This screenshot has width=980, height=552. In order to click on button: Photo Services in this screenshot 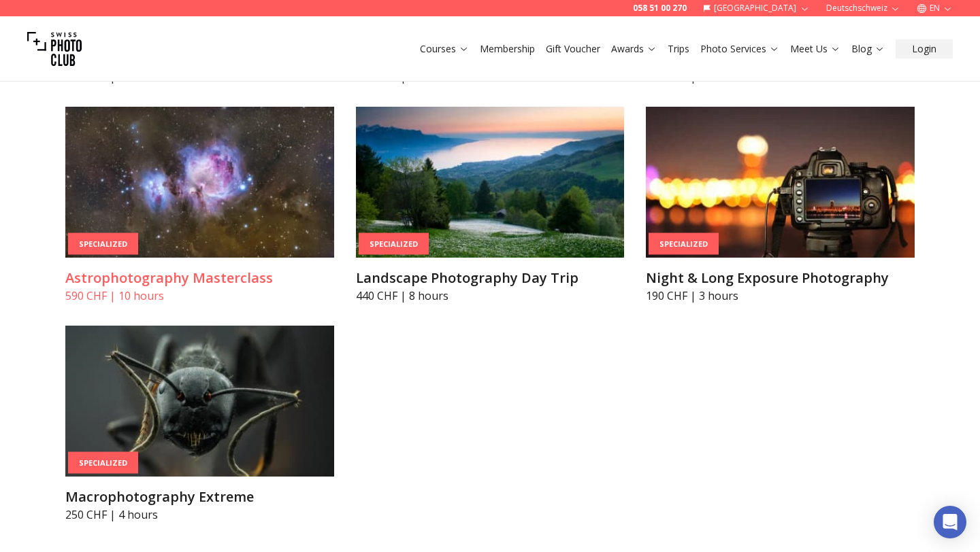, I will do `click(739, 49)`.